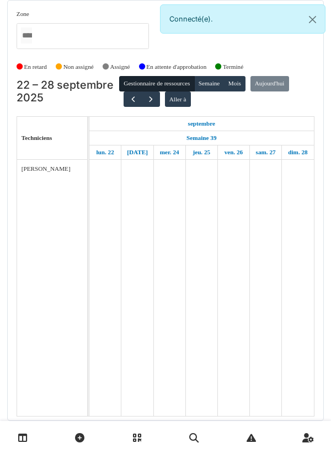  Describe the element at coordinates (37, 138) in the screenshot. I see `span: Techniciens` at that location.